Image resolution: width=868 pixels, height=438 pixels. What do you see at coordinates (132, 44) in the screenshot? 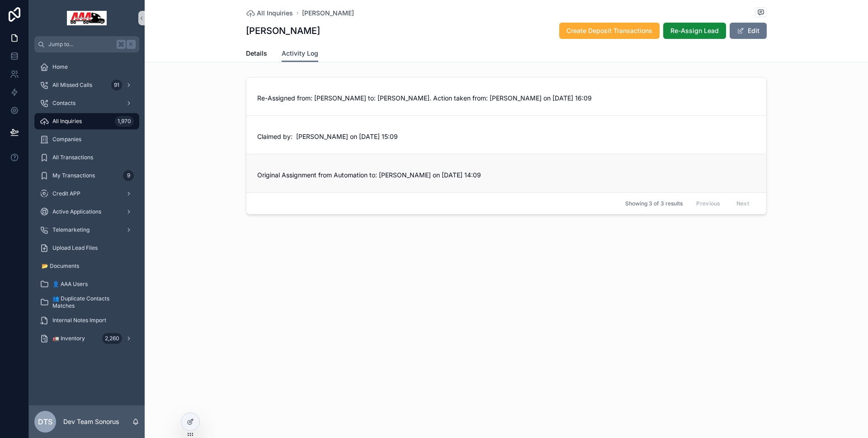
I see `span: K` at bounding box center [132, 44].